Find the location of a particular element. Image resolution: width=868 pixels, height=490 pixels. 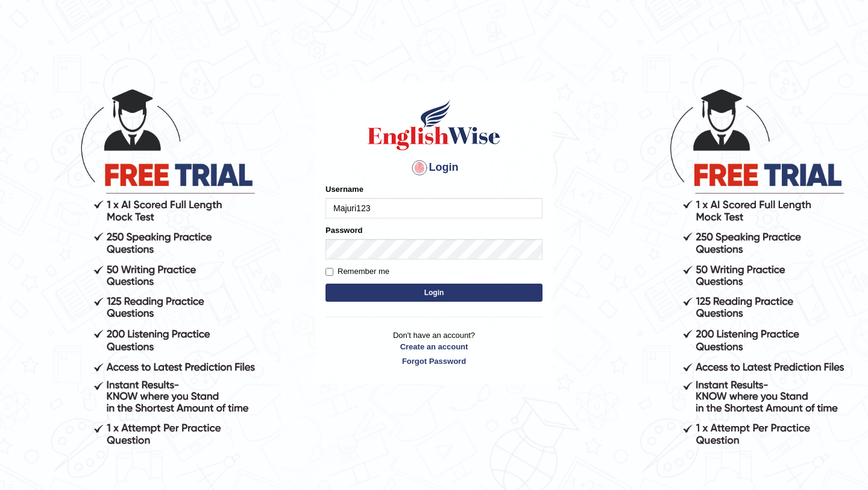

label: Username is located at coordinates (344, 189).